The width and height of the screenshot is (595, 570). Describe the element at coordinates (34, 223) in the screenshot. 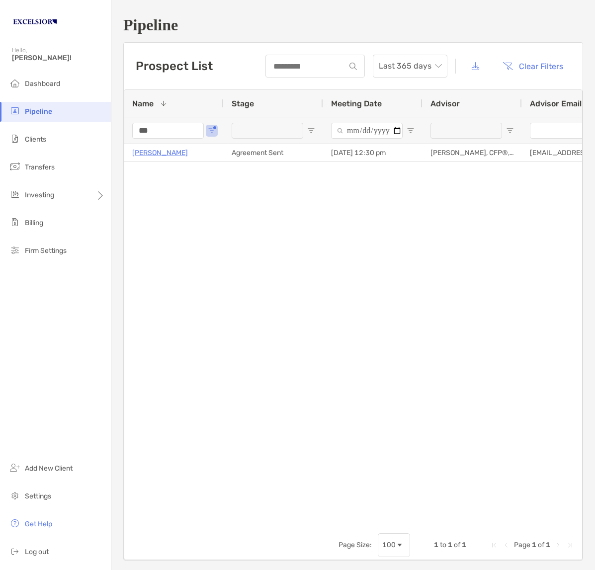

I see `span: Billing` at that location.